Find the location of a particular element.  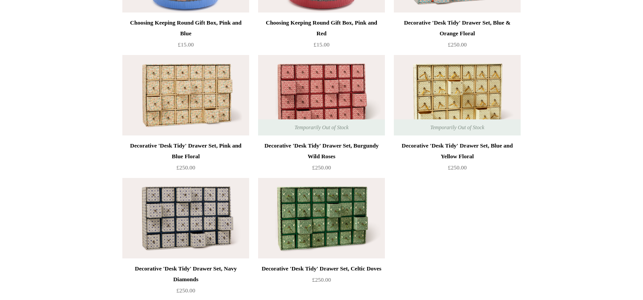

div: Decorative 'Desk Tidy' Drawer Set, Pink and Blue Floral is located at coordinates (186, 151).